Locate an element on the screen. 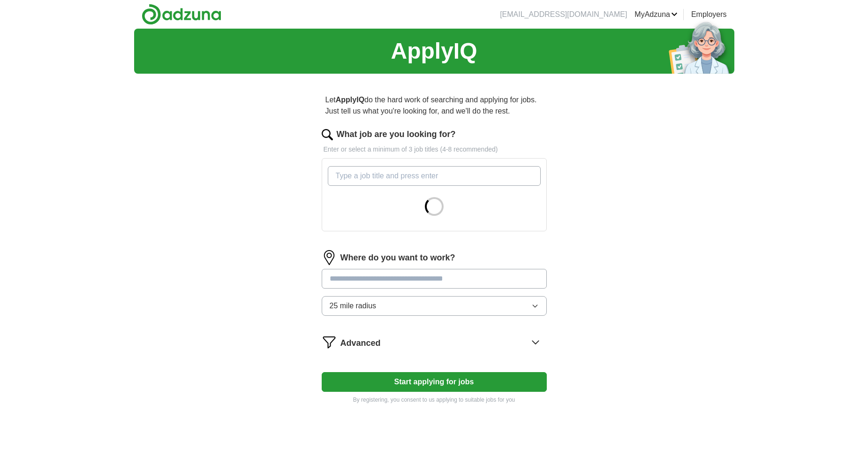 This screenshot has width=868, height=450. img: search.png is located at coordinates (327, 135).